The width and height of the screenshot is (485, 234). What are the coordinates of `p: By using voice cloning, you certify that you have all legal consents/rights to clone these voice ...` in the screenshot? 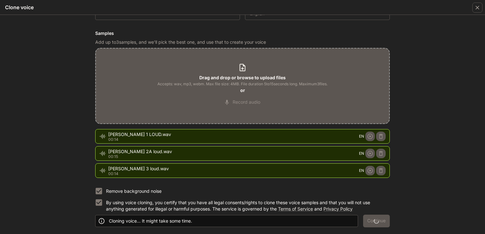 It's located at (245, 206).